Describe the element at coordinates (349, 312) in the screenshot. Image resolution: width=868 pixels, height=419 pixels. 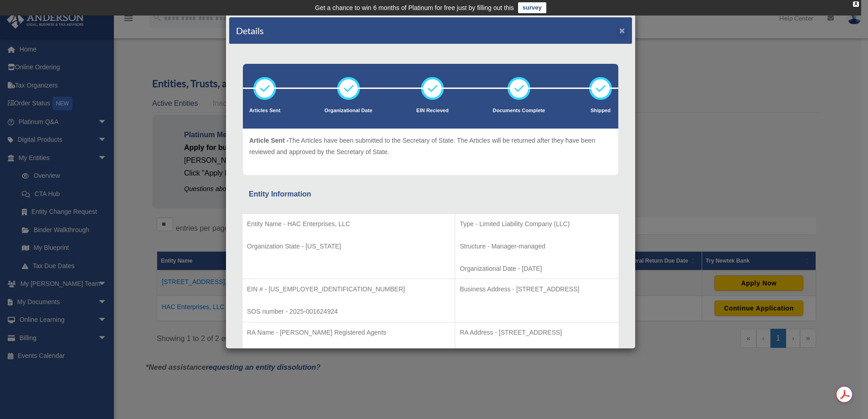
I see `p: SOS number - 2025-001624924` at that location.